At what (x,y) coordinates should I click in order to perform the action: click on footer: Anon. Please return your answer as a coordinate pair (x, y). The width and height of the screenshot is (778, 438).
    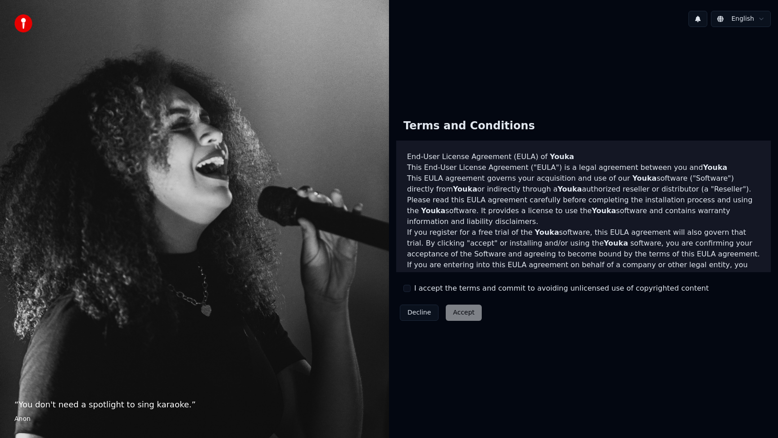
    Looking at the image, I should click on (194, 419).